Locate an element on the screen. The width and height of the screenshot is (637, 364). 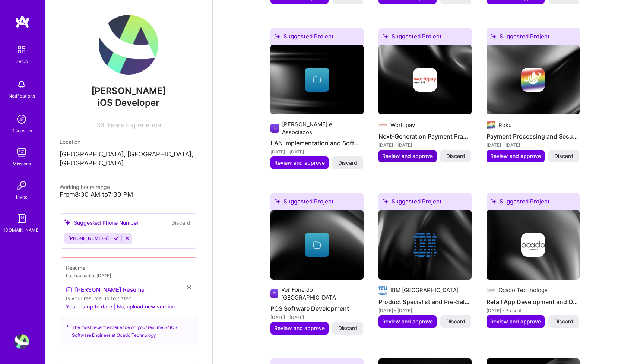
h4: LAN Implementation and Software Development is located at coordinates (317, 143).